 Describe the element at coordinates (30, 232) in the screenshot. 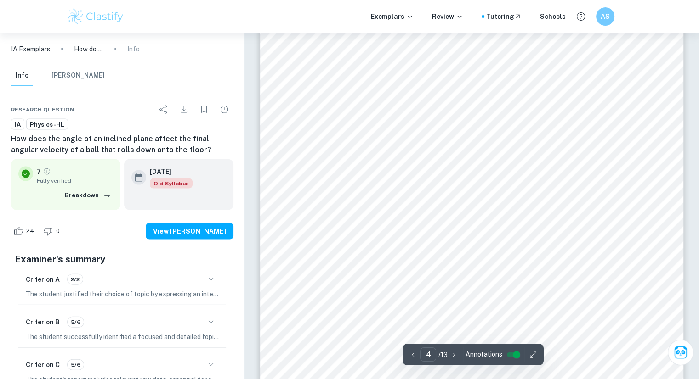

I see `span: 24` at that location.